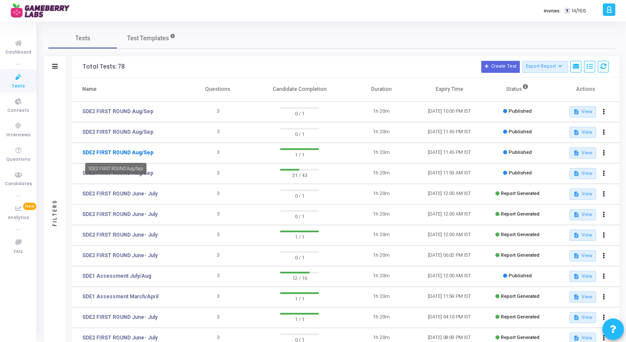 This screenshot has height=342, width=626. What do you see at coordinates (567, 11) in the screenshot?
I see `span: T` at bounding box center [567, 11].